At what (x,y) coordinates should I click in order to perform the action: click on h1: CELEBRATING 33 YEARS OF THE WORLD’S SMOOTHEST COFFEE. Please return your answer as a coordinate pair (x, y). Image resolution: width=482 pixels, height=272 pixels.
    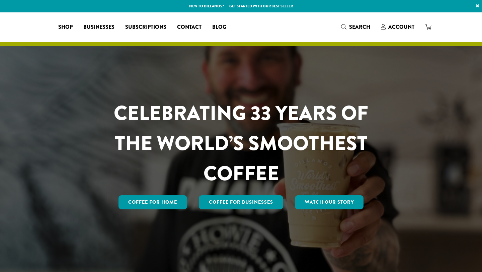
    Looking at the image, I should click on (241, 143).